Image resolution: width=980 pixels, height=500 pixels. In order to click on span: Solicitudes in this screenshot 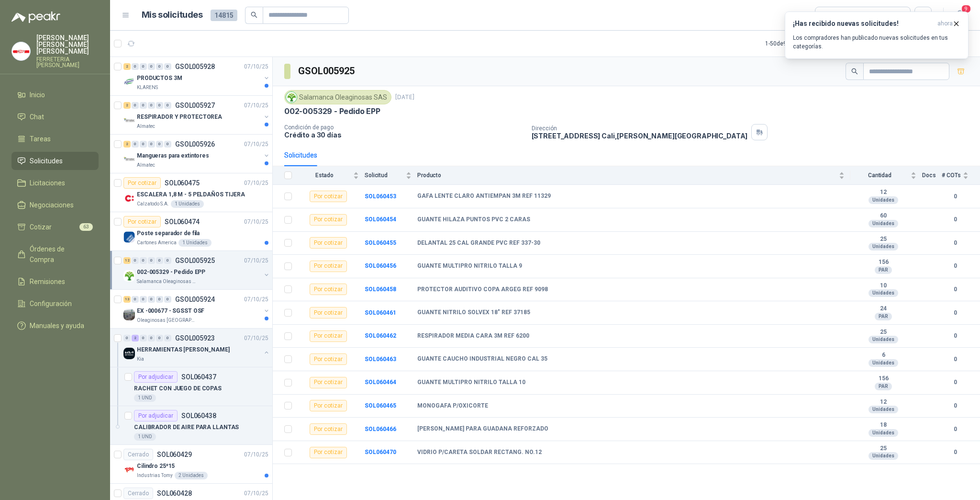, I will do `click(46, 161)`.